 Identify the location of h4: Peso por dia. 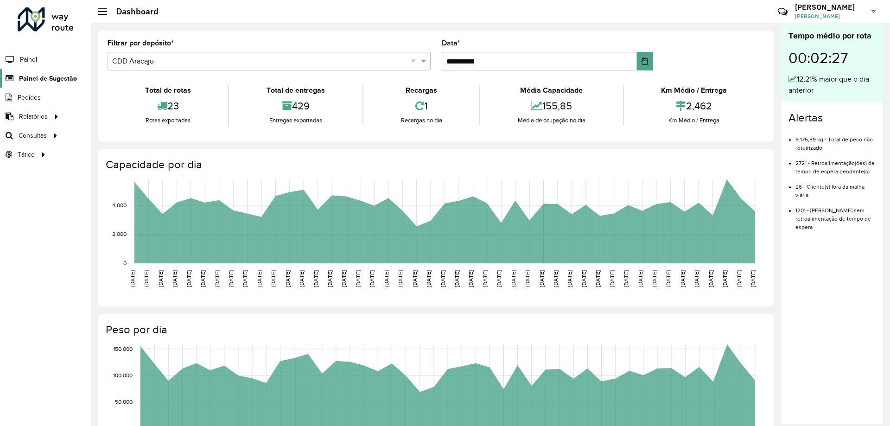
(435, 330).